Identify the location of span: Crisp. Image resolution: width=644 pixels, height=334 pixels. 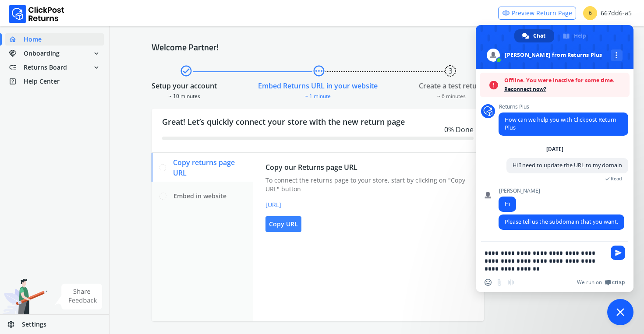
(618, 282).